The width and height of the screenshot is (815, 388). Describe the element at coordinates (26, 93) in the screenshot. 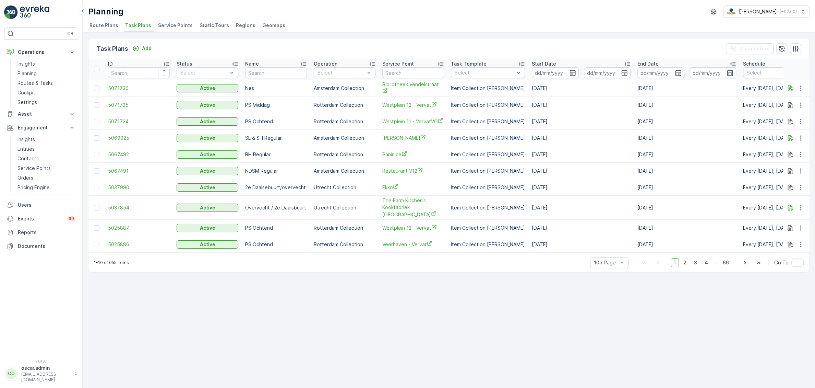

I see `p: Cockpit` at that location.